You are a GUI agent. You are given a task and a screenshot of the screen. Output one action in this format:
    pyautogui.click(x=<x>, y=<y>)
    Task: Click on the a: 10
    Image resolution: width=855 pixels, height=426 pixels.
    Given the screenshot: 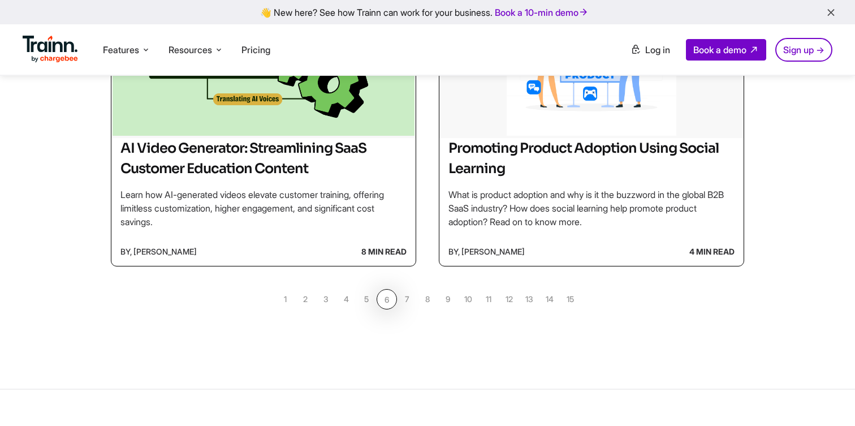 What is the action you would take?
    pyautogui.click(x=468, y=299)
    